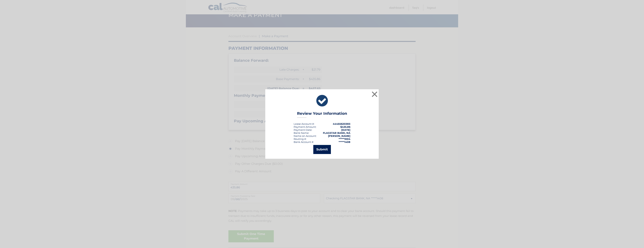  I want to click on span: $435.86, so click(345, 127).